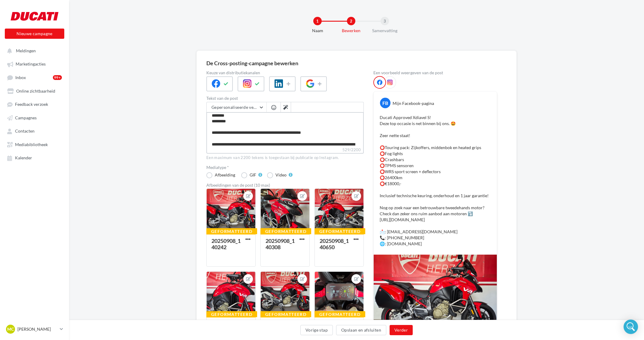 The image size is (644, 340). I want to click on div: 99+, so click(57, 78).